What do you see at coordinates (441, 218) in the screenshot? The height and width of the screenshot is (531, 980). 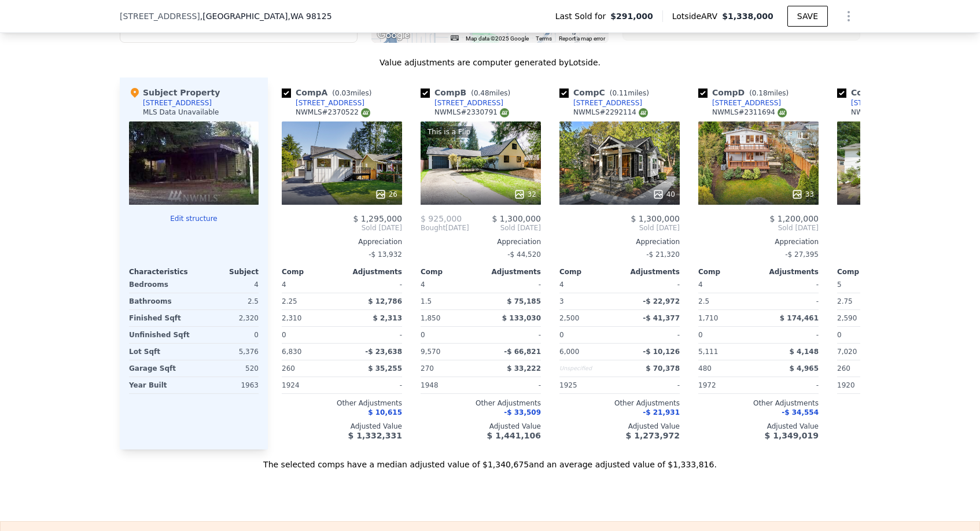 I see `span: $ 925,000` at bounding box center [441, 218].